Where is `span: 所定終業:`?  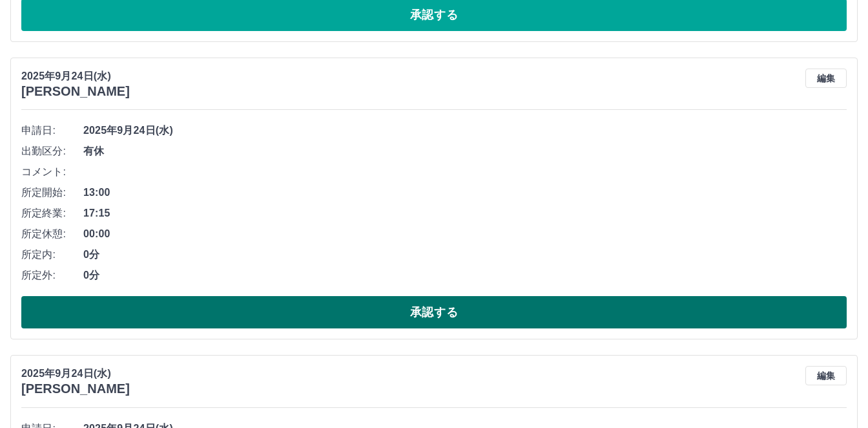
span: 所定終業: is located at coordinates (53, 213).